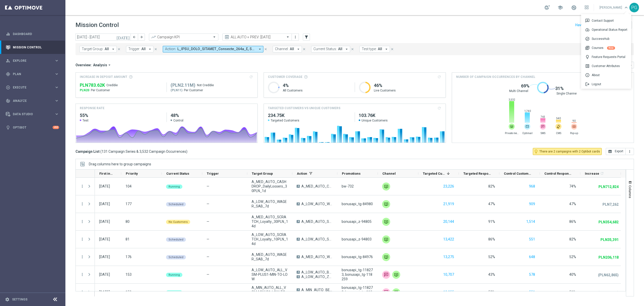  What do you see at coordinates (120, 164) in the screenshot?
I see `span: Drag columns here to group campaigns` at bounding box center [120, 164].